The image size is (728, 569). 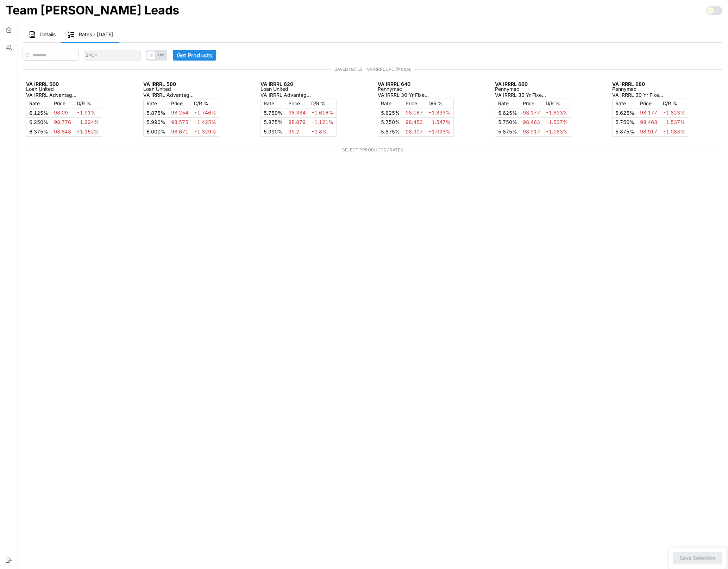 What do you see at coordinates (322, 122) in the screenshot?
I see `span: -1.121%` at bounding box center [322, 122].